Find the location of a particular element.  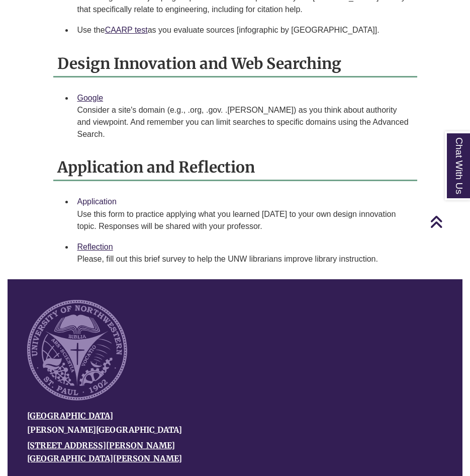

a: Google is located at coordinates (90, 98).